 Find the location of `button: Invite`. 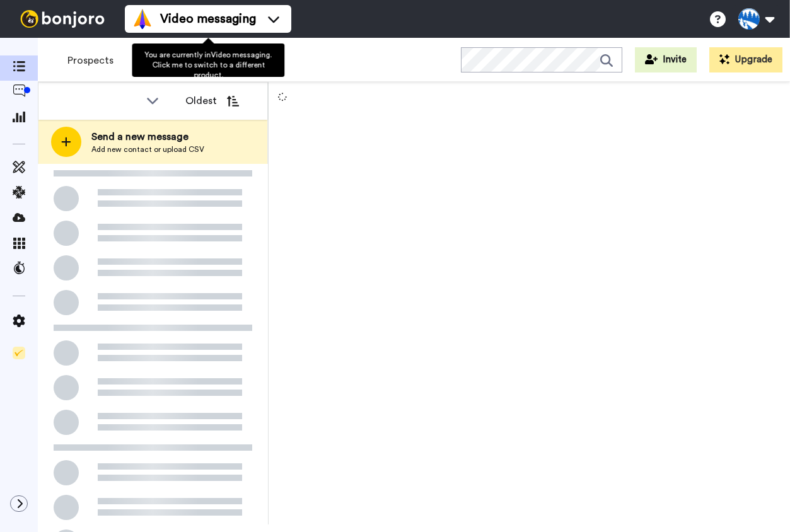

button: Invite is located at coordinates (666, 60).